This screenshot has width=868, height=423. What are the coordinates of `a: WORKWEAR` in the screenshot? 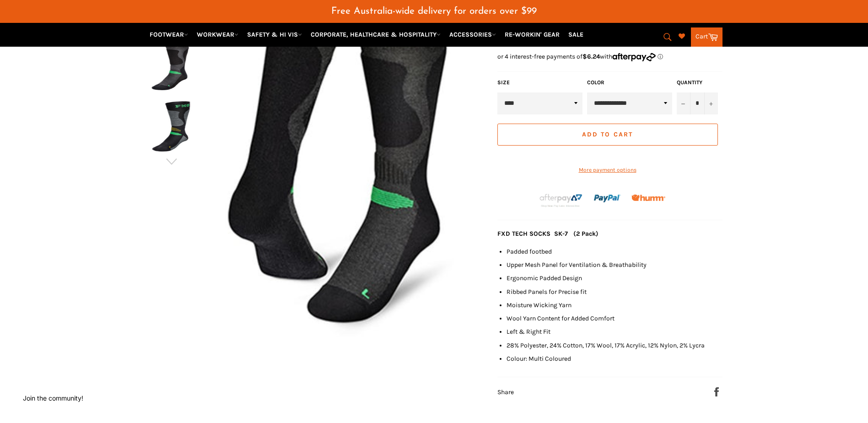 It's located at (217, 35).